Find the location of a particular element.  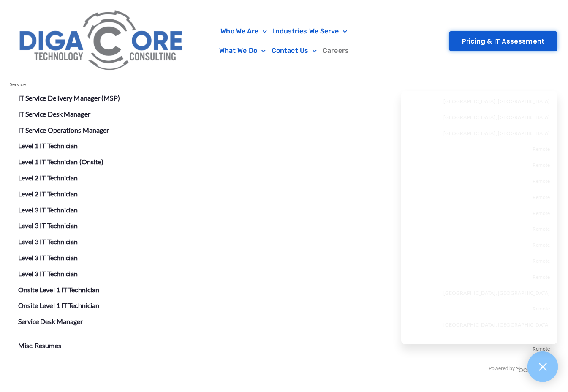

a: Who We Are is located at coordinates (243, 31).